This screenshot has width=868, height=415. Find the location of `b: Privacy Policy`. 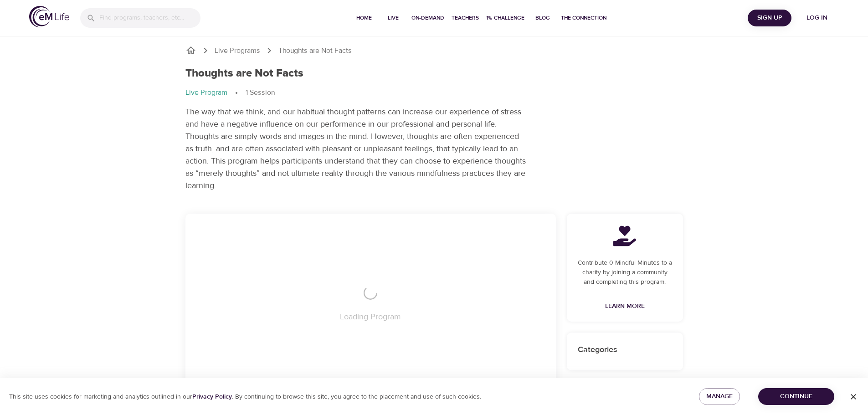

b: Privacy Policy is located at coordinates (212, 397).